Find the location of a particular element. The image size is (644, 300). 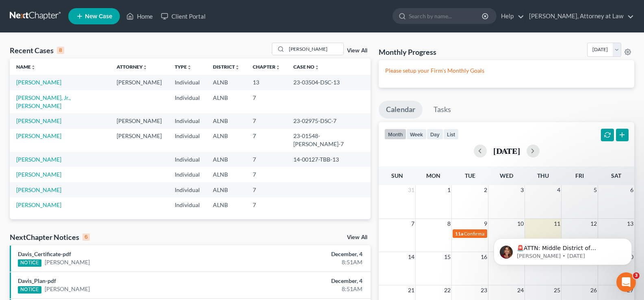

span: 22 is located at coordinates (447, 290).